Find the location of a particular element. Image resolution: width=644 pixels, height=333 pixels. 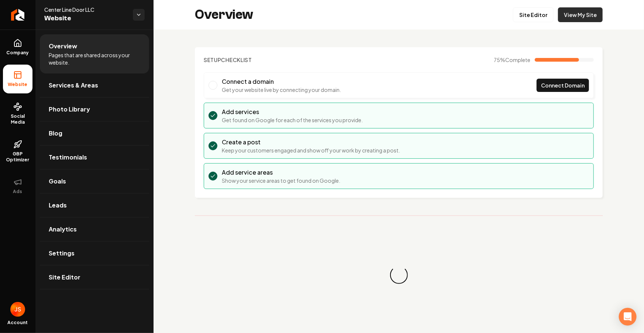

a: Social Media is located at coordinates (18, 114).